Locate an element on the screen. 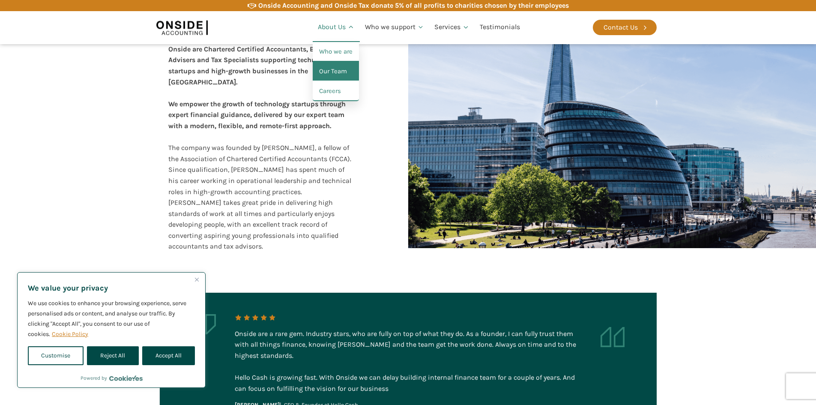 The width and height of the screenshot is (816, 405). a: Who we are is located at coordinates (336, 52).